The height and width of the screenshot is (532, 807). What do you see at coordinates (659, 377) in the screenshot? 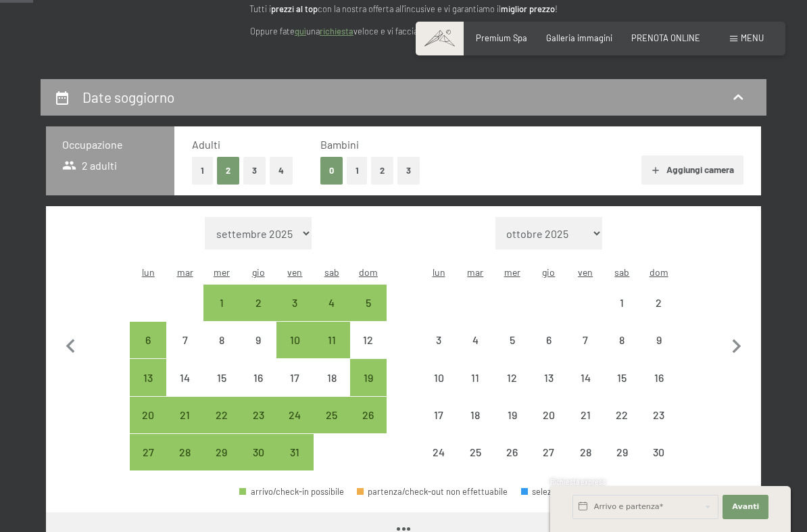
I see `div: Sun Nov 16 2025` at bounding box center [659, 377].